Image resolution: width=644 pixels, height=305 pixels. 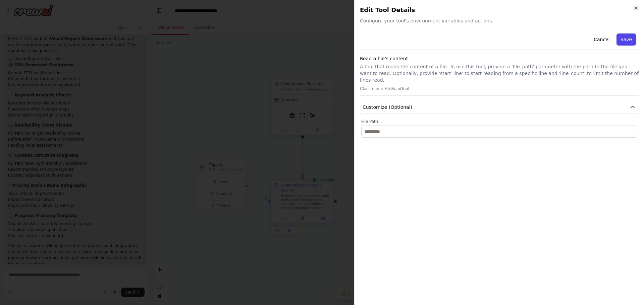 What do you see at coordinates (499, 73) in the screenshot?
I see `p: A tool that reads the content of a file. To use this tool, provide a 'file_path' parameter with t...` at bounding box center [499, 73].